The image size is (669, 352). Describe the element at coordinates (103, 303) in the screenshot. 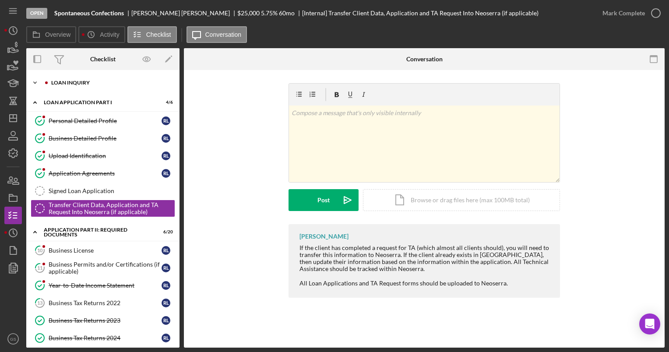

I see `a: 13Business Tax Returns 2022RL` at that location.